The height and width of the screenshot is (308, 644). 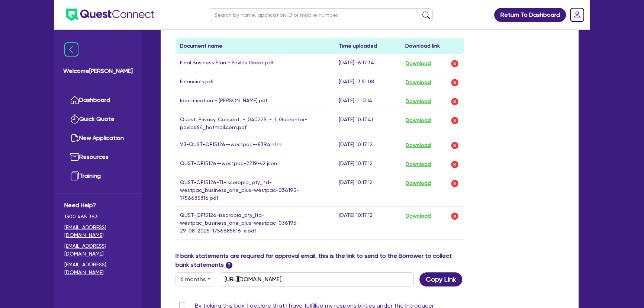 I want to click on label: If bank statements are required for approval email, this is the link to send to the Borrower to c..., so click(x=320, y=260).